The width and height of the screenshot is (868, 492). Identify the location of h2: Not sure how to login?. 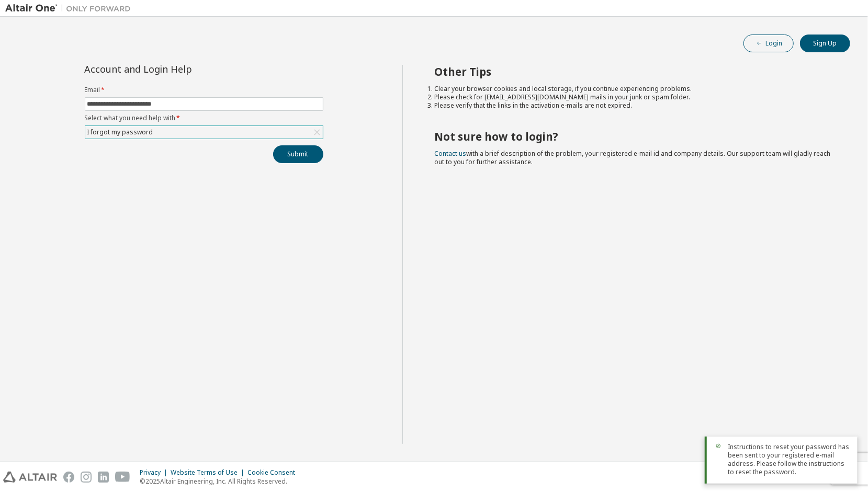
(632, 137).